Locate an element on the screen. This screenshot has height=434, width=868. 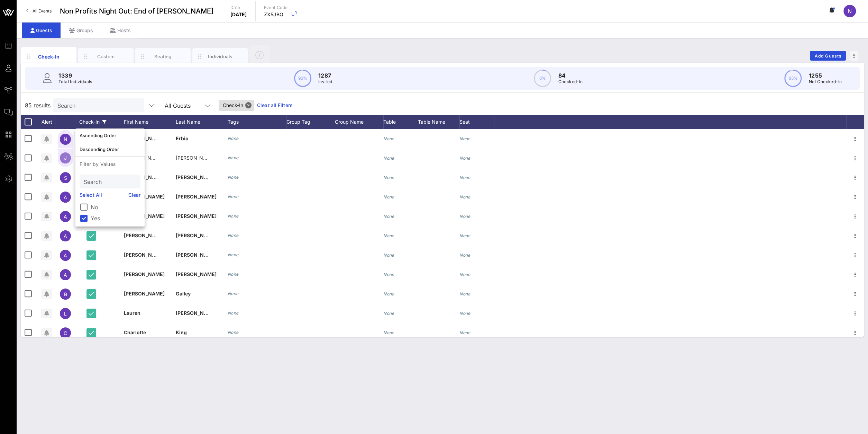
div: Last Name is located at coordinates (201, 122).